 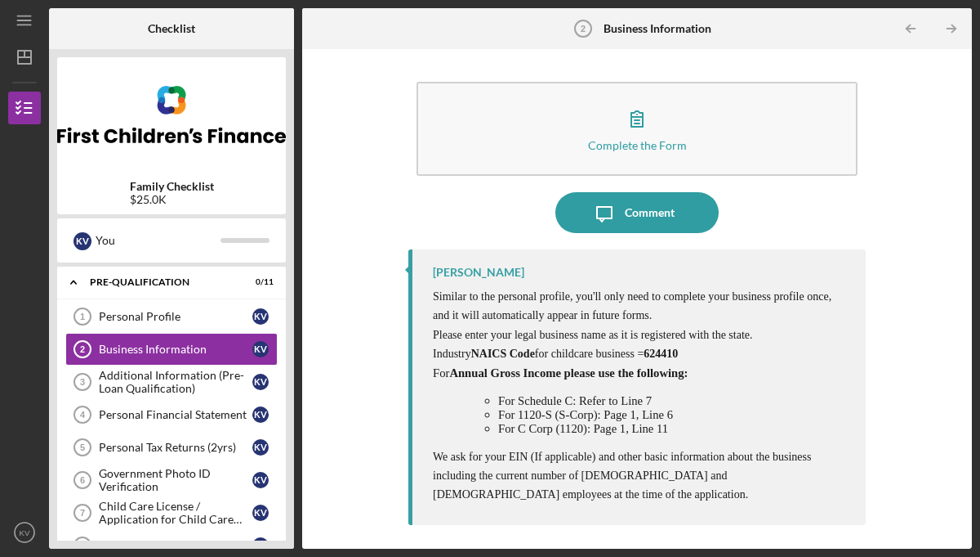 What do you see at coordinates (172, 316) in the screenshot?
I see `a: 1Personal ProfileKV` at bounding box center [172, 316].